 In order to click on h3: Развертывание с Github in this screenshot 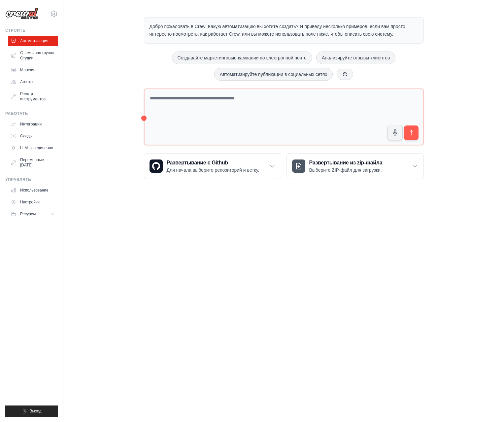, I will do `click(213, 163)`.